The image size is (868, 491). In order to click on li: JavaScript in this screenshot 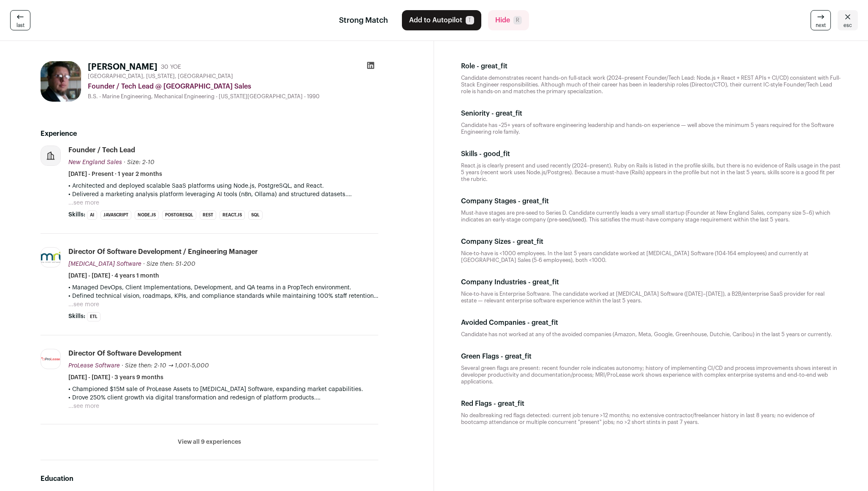, I will do `click(116, 215)`.